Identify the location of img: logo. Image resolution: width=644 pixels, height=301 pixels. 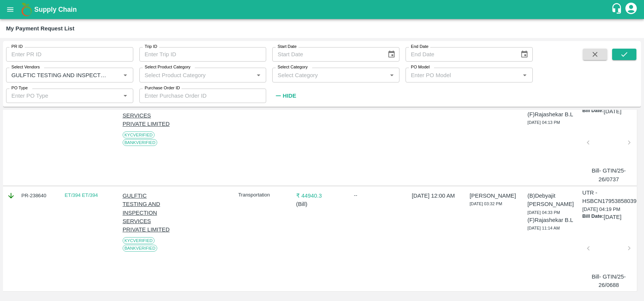
(26, 9).